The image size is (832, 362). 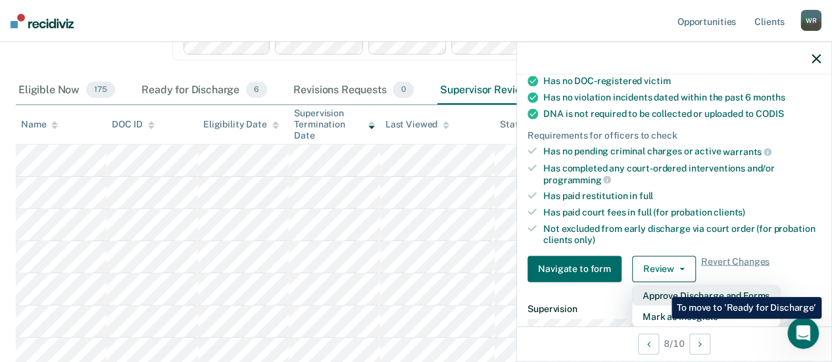 What do you see at coordinates (682, 212) in the screenshot?
I see `div: Has paid court fees in full (for probation` at bounding box center [682, 212].